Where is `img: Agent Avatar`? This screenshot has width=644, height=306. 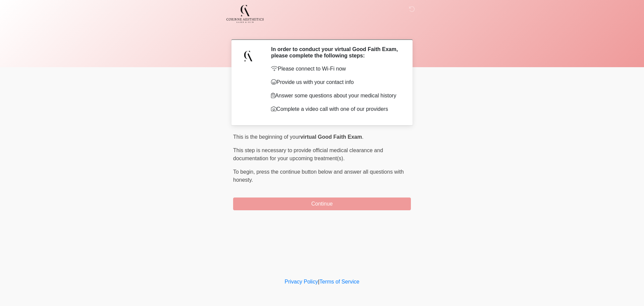 img: Agent Avatar is located at coordinates (248, 56).